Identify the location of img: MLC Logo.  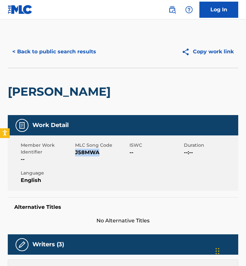
(20, 9).